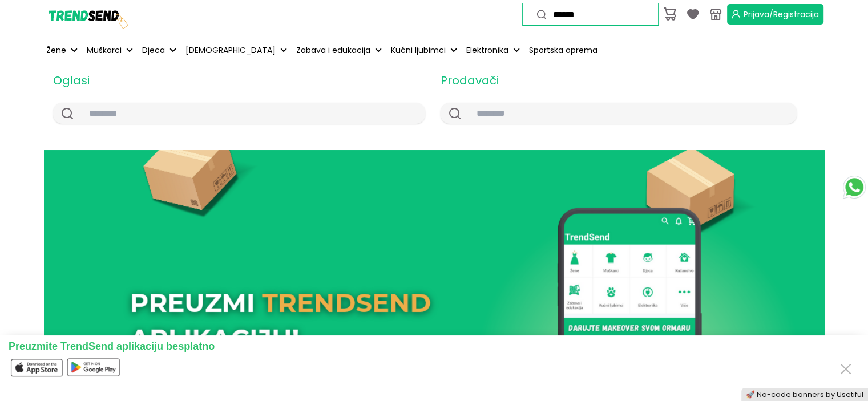 This screenshot has height=401, width=868. What do you see at coordinates (104, 50) in the screenshot?
I see `p: Muškarci` at bounding box center [104, 50].